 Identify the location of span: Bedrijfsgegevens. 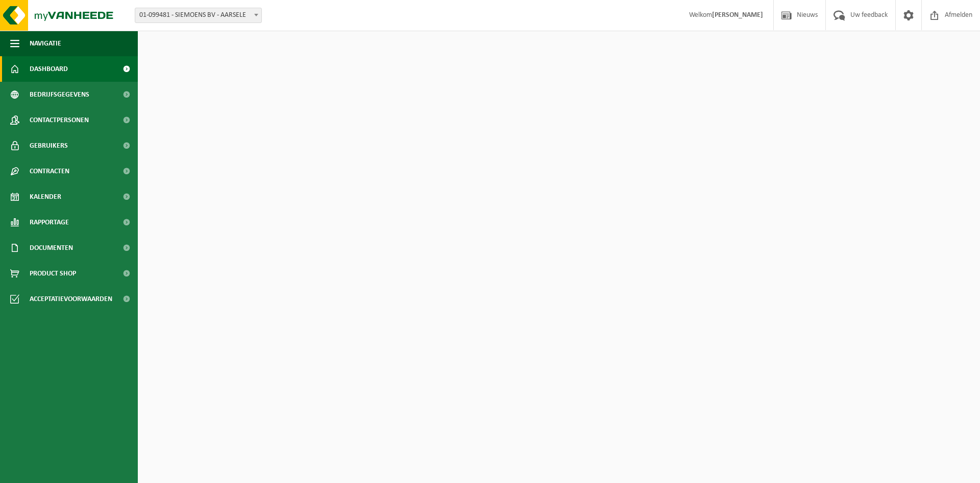
(59, 94).